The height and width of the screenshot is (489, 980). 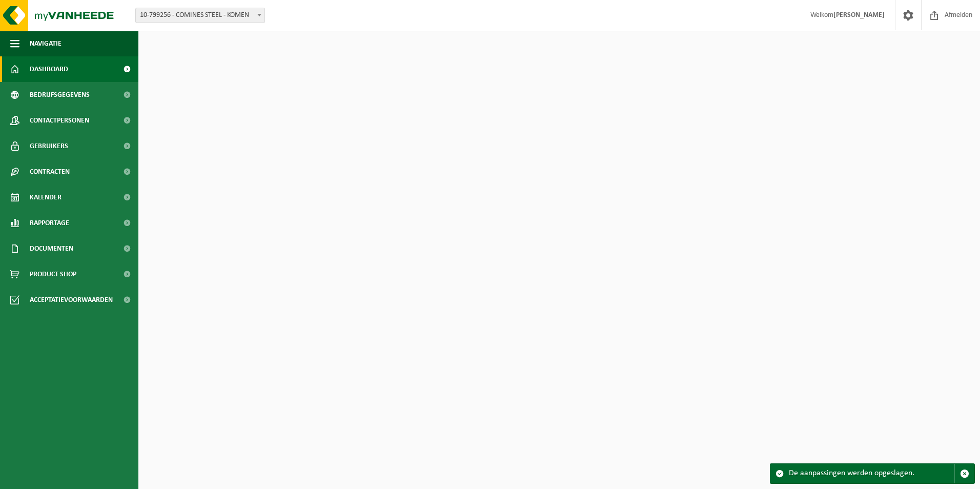 I want to click on span: Acceptatievoorwaarden, so click(x=72, y=300).